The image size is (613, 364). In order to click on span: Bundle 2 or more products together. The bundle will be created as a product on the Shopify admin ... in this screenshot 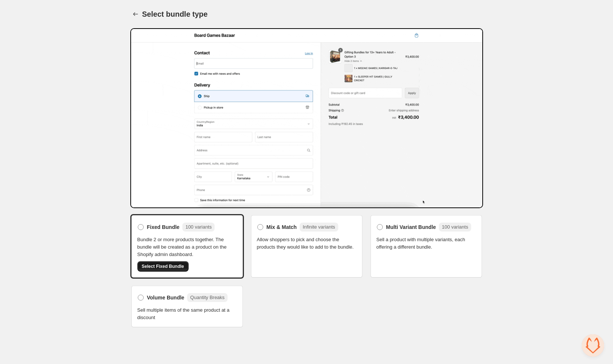, I will do `click(187, 247)`.